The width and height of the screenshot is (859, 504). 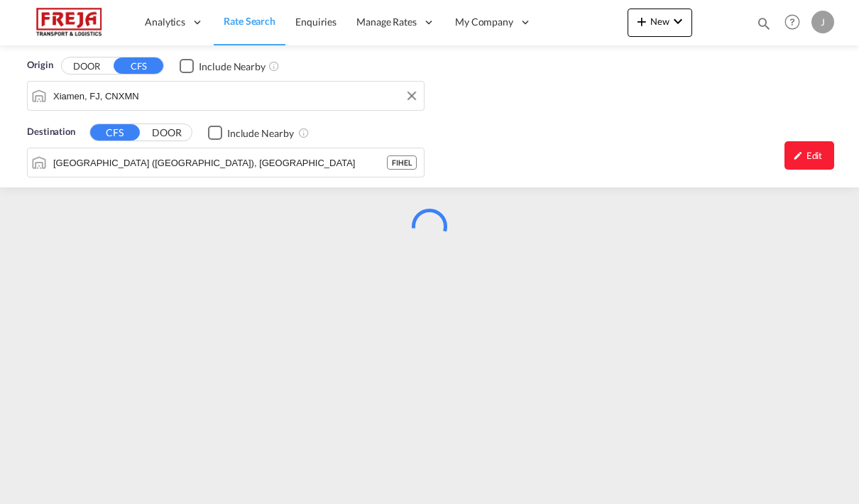 What do you see at coordinates (249, 20) in the screenshot?
I see `span: Rate Search` at bounding box center [249, 20].